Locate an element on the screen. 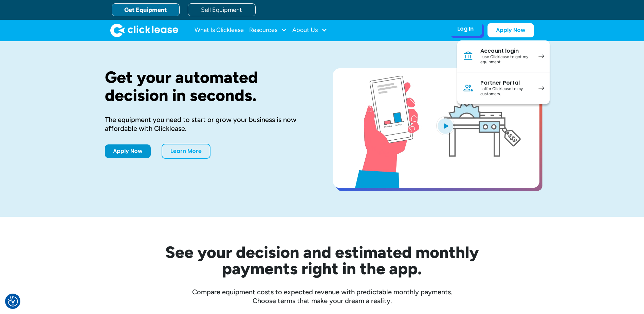 This screenshot has height=314, width=644. a: Partner PortalI offer Clicklease to my customers. is located at coordinates (503, 88).